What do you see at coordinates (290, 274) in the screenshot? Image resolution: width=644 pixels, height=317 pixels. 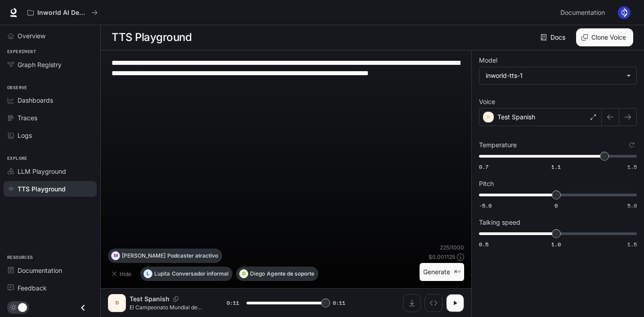 I see `p: Agente de soporte` at bounding box center [290, 274].